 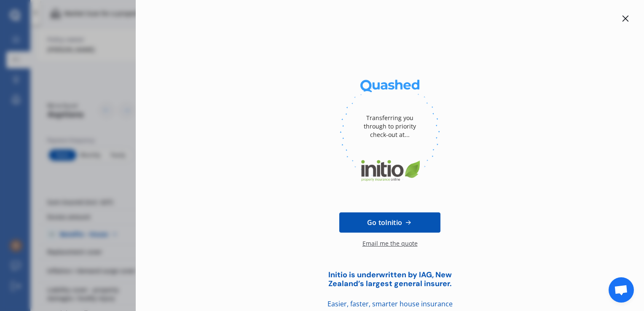 I want to click on div: Initio is underwritten by IAG, New Zealand’s largest general insurer., so click(x=390, y=280).